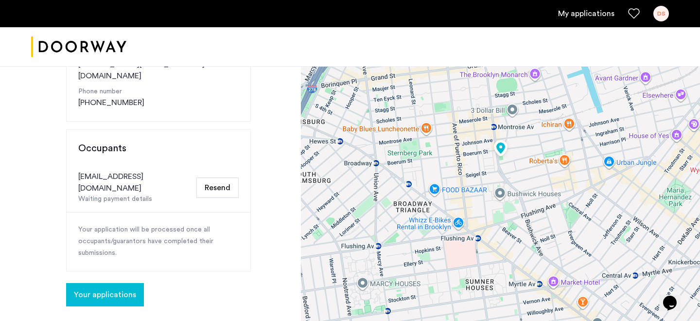  Describe the element at coordinates (105, 294) in the screenshot. I see `cazamio-button: Go to application` at that location.